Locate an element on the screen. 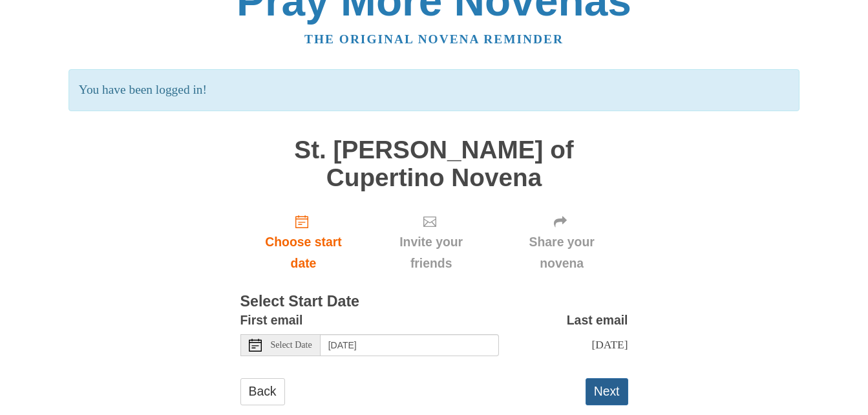 The height and width of the screenshot is (415, 868). p: You have been logged in! is located at coordinates (434, 90).